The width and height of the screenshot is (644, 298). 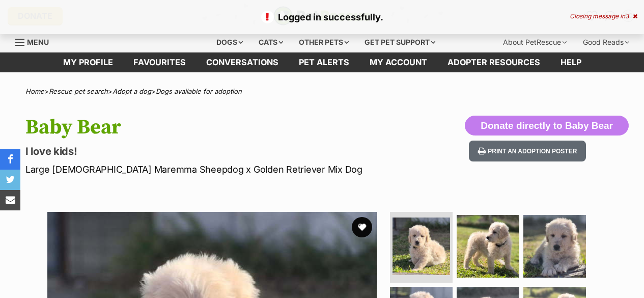 What do you see at coordinates (210, 152) in the screenshot?
I see `p: I love kids!` at bounding box center [210, 152].